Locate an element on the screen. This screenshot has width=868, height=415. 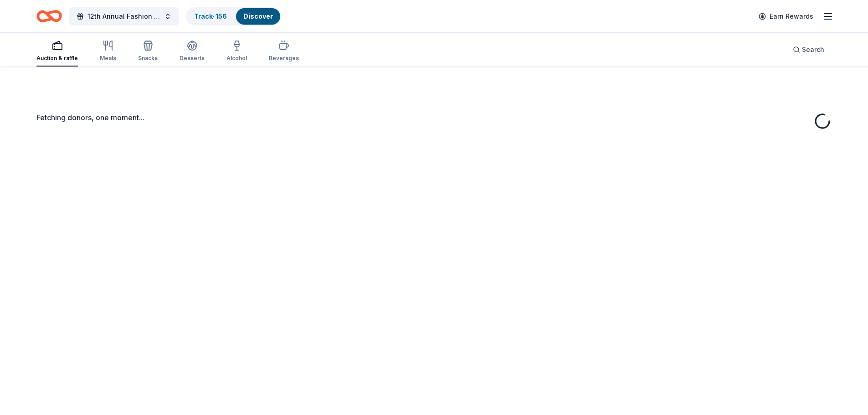
a: Home is located at coordinates (49, 16).